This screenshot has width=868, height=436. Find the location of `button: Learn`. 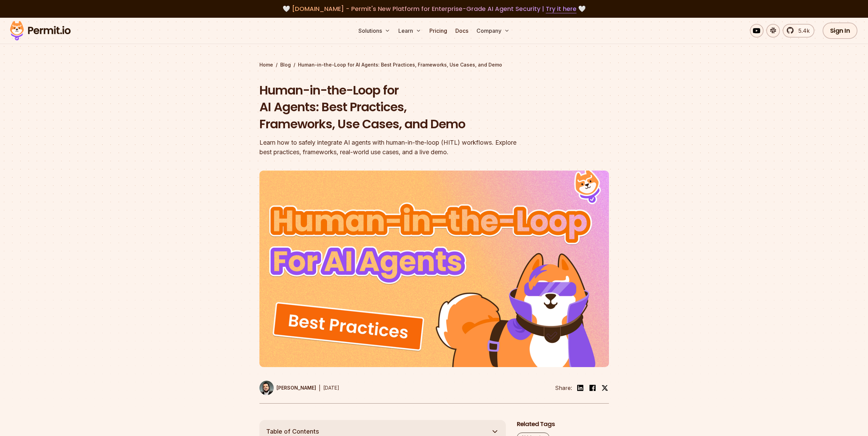

button: Learn is located at coordinates (409, 31).